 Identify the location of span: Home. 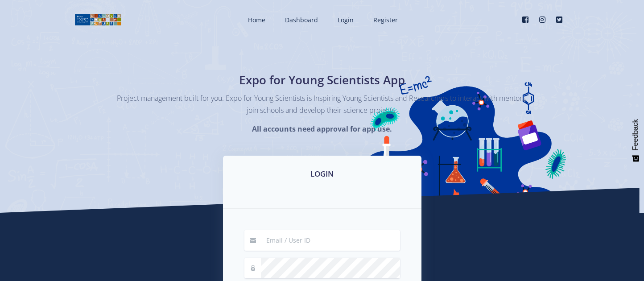
(256, 20).